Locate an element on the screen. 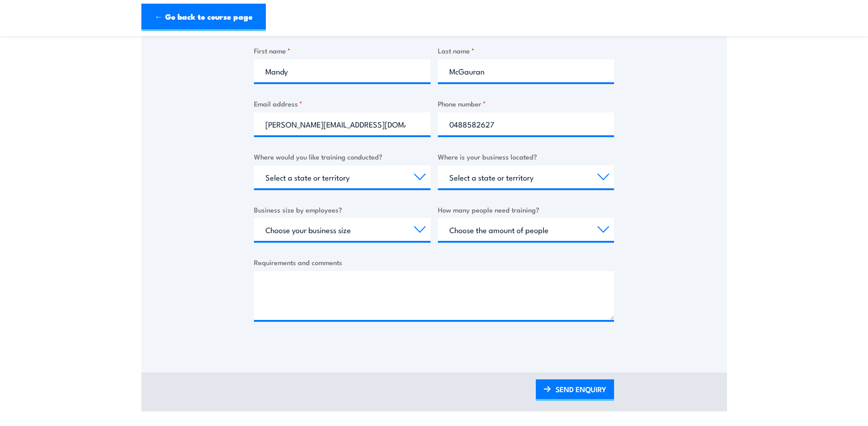  label: Where would you like training conducted? is located at coordinates (342, 157).